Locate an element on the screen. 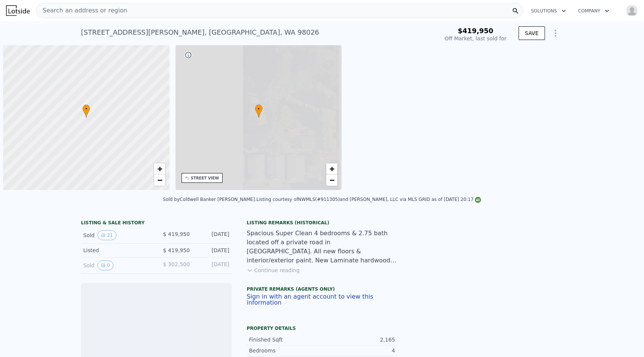  div: Finished Sqft is located at coordinates (286, 339).